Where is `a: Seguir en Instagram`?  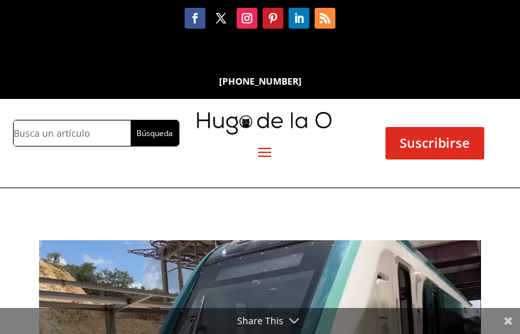
a: Seguir en Instagram is located at coordinates (247, 18).